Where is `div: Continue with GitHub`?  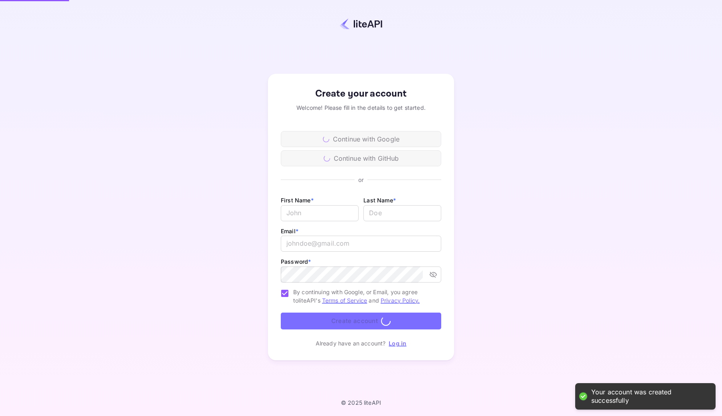 div: Continue with GitHub is located at coordinates (361, 158).